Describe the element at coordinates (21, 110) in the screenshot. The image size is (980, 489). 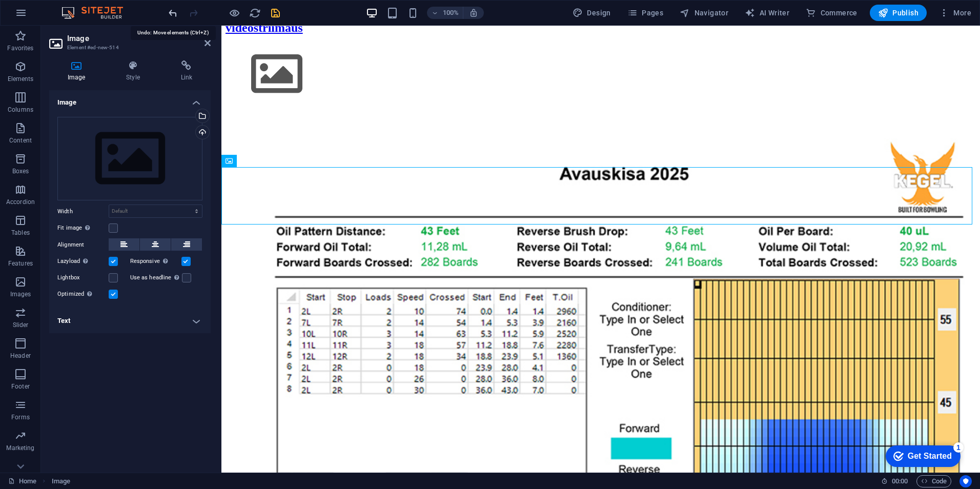
I see `p: Columns` at that location.